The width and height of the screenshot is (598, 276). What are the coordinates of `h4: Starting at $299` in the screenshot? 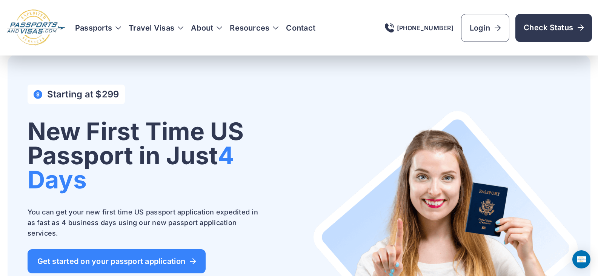 It's located at (83, 94).